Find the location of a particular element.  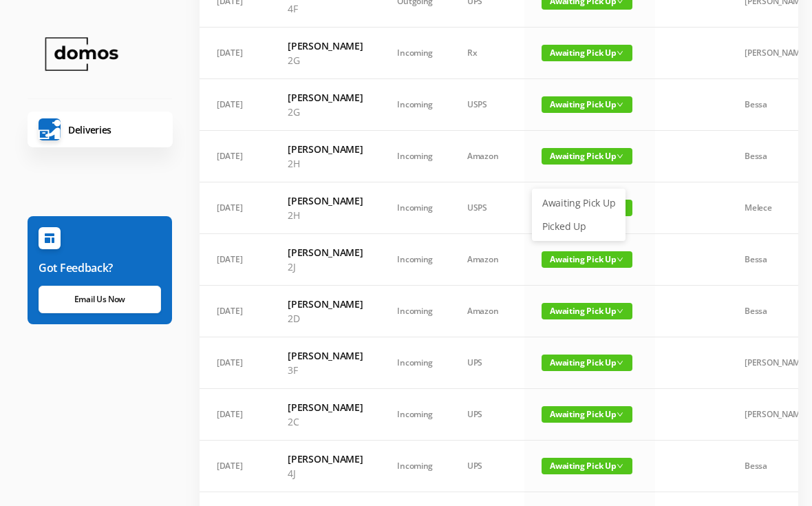

p: 2J is located at coordinates (325, 266).